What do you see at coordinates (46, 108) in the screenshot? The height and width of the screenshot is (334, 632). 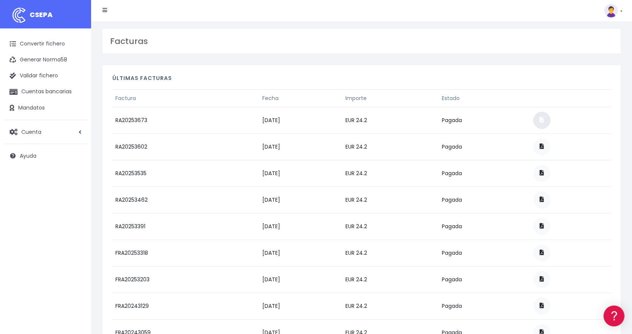 I see `a: Mandatos` at bounding box center [46, 108].